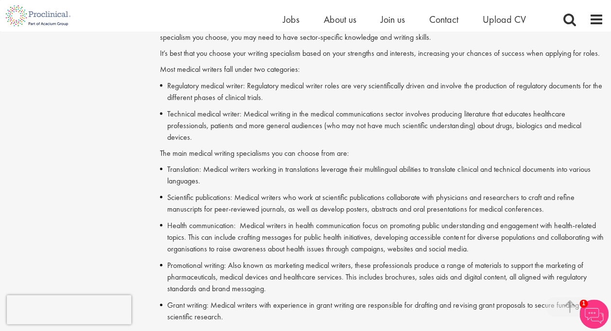 The height and width of the screenshot is (331, 611). What do you see at coordinates (444, 19) in the screenshot?
I see `span: Contact` at bounding box center [444, 19].